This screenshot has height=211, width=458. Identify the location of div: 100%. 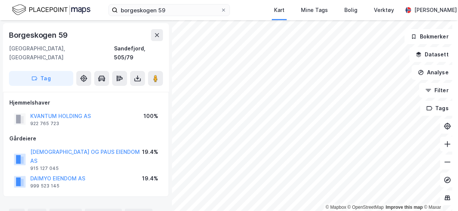
(151, 116).